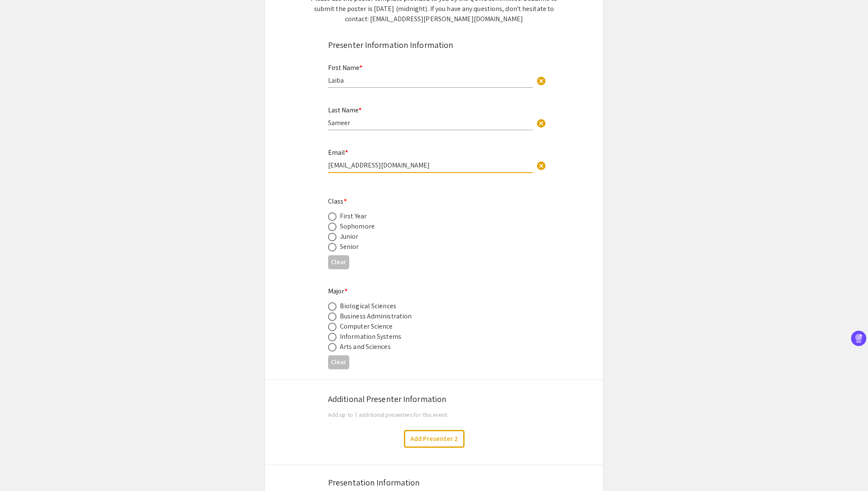 The image size is (868, 491). Describe the element at coordinates (389, 414) in the screenshot. I see `span: Add up to 7 additional presenters for this event.` at that location.